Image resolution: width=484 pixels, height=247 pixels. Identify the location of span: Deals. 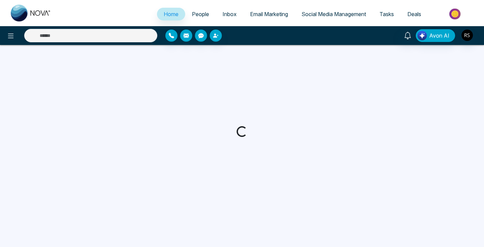
(414, 14).